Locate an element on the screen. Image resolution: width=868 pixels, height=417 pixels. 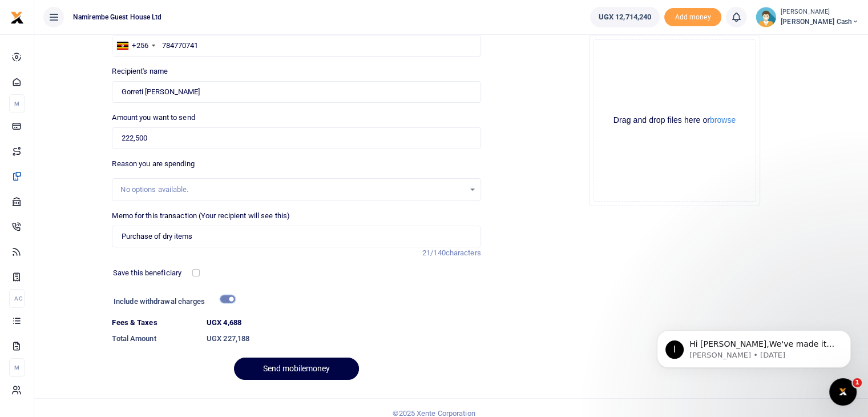
label: UGX 4,688 is located at coordinates (224, 322).